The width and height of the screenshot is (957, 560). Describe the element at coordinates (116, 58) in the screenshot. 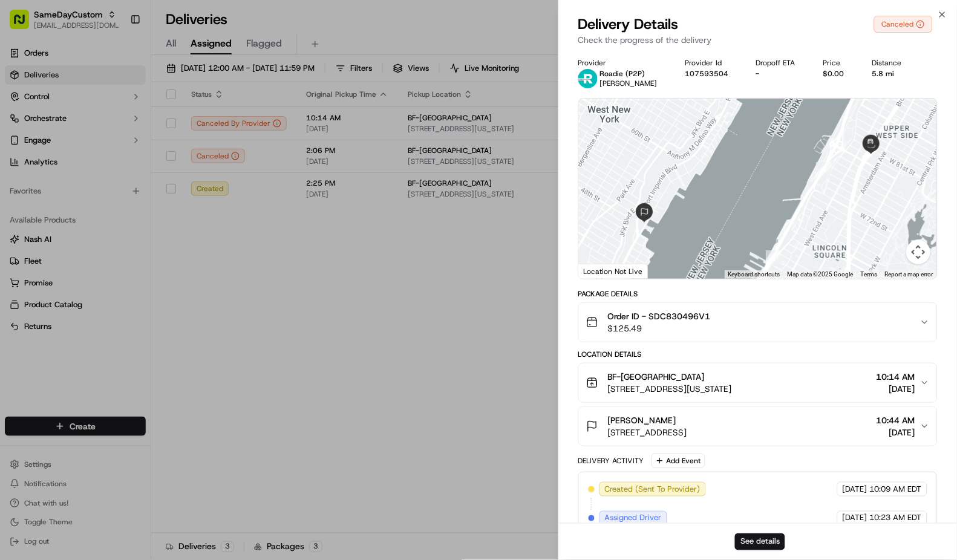

I see `p: Welcome 👋` at that location.